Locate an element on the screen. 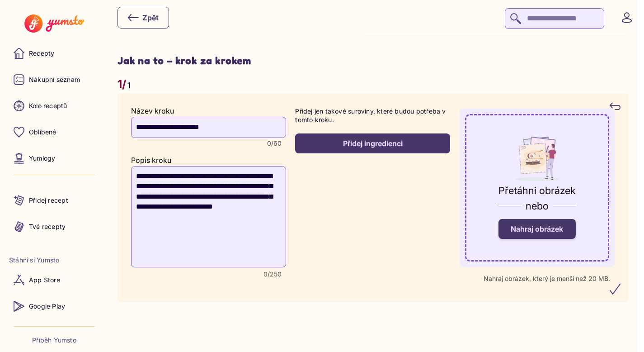 Image resolution: width=644 pixels, height=352 pixels. a: Oblíbené is located at coordinates (54, 132).